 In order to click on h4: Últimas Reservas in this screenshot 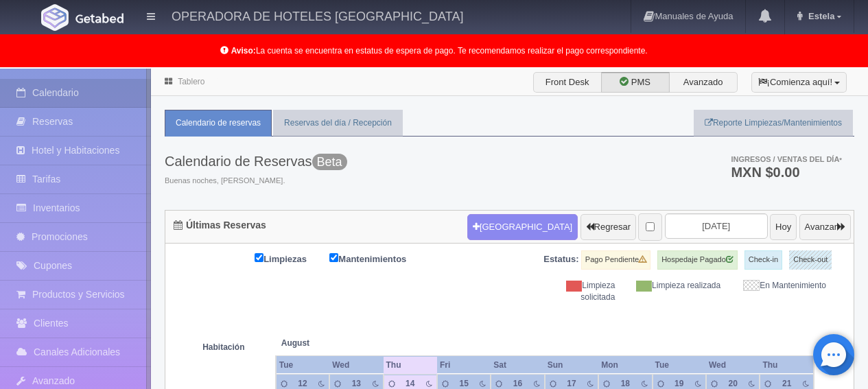, I will do `click(220, 225)`.